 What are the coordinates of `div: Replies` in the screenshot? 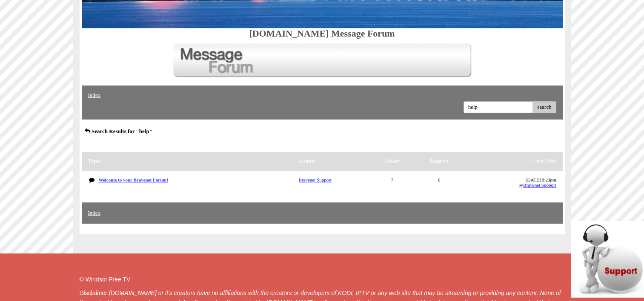 It's located at (439, 161).